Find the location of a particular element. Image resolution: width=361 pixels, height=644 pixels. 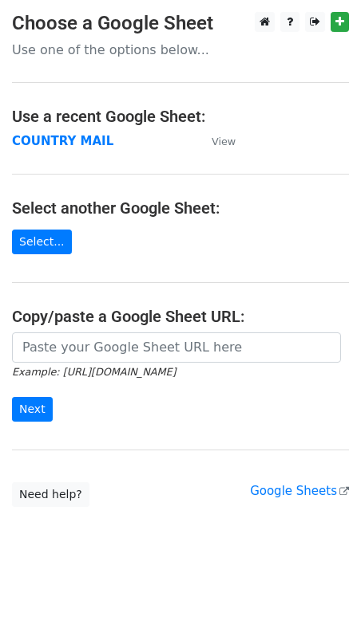

h4: Copy/paste a Google Sheet URL: is located at coordinates (180, 316).